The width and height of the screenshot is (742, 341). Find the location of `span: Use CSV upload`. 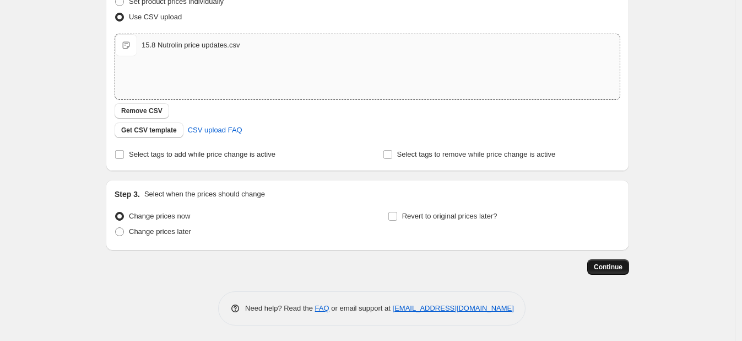

span: Use CSV upload is located at coordinates (155, 17).